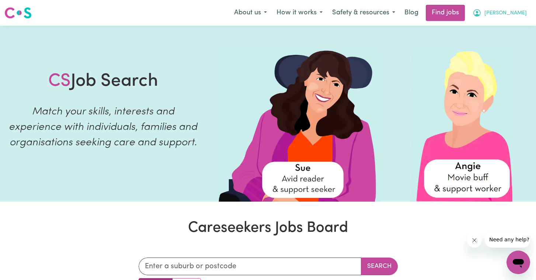 The height and width of the screenshot is (280, 536). Describe the element at coordinates (499, 13) in the screenshot. I see `button: My Account` at that location.